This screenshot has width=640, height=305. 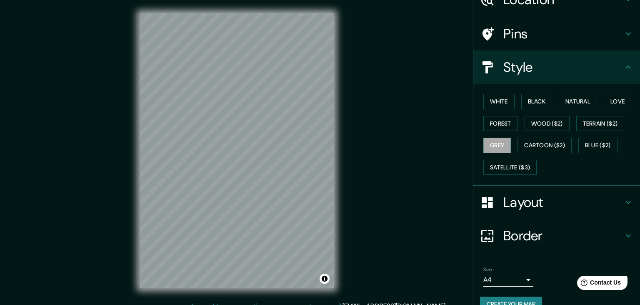 What do you see at coordinates (563, 34) in the screenshot?
I see `h4: Pins` at bounding box center [563, 34].